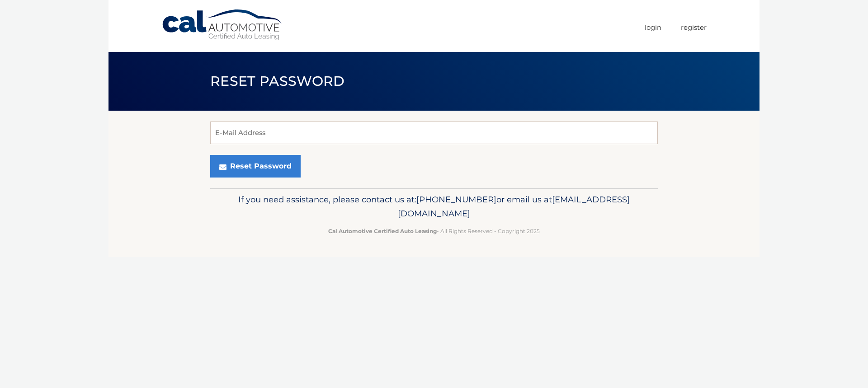 The height and width of the screenshot is (388, 868). Describe the element at coordinates (694, 27) in the screenshot. I see `a: Register` at that location.